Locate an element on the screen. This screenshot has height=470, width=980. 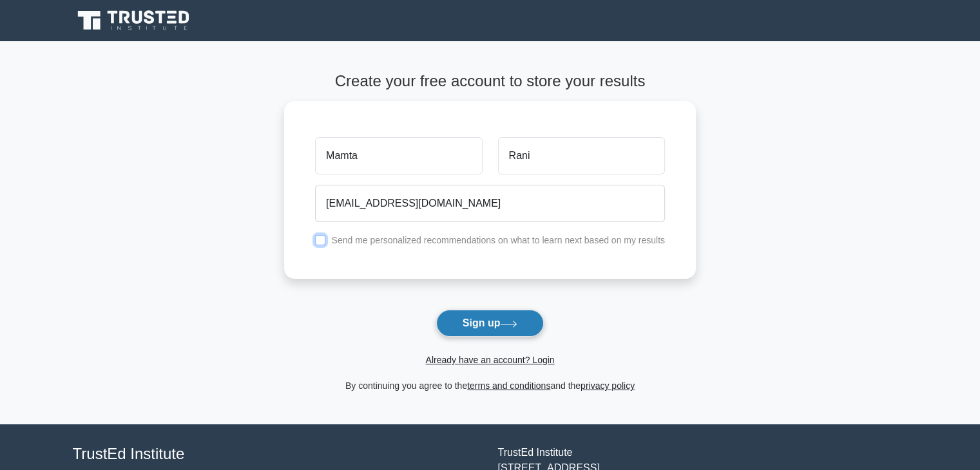
input: First name is located at coordinates (398, 156).